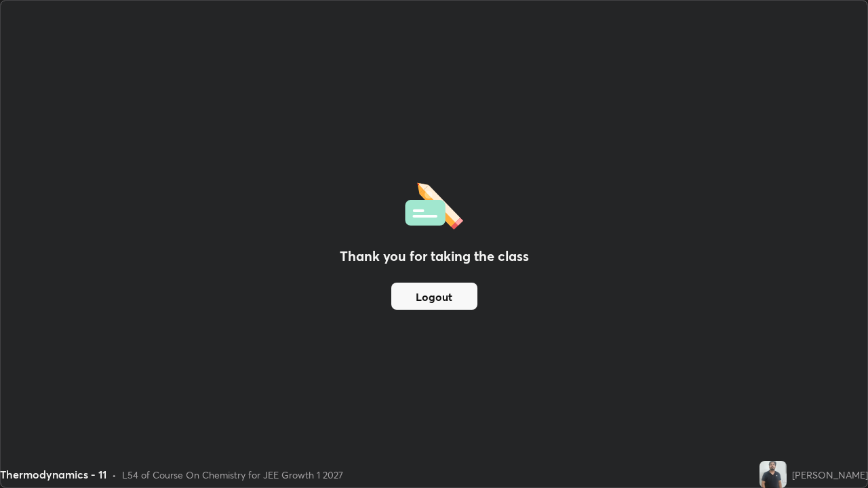 The height and width of the screenshot is (488, 868). I want to click on h2: Thank you for taking the class, so click(434, 256).